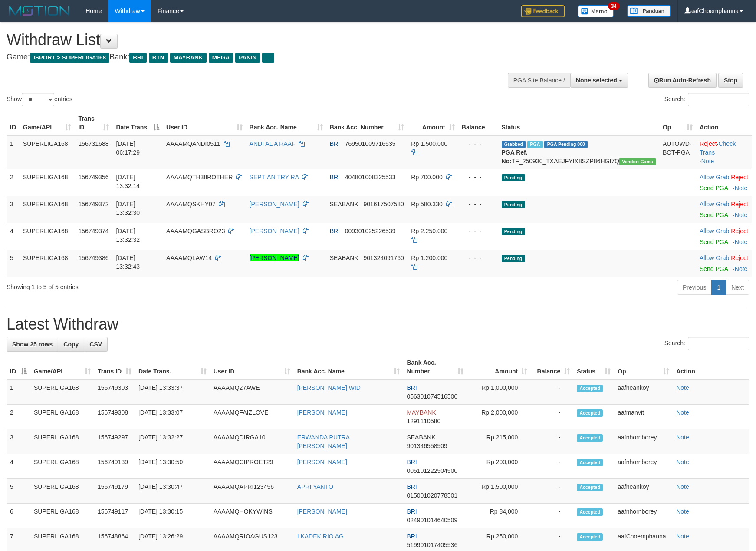  Describe the element at coordinates (378, 324) in the screenshot. I see `h1: Latest Withdraw` at that location.